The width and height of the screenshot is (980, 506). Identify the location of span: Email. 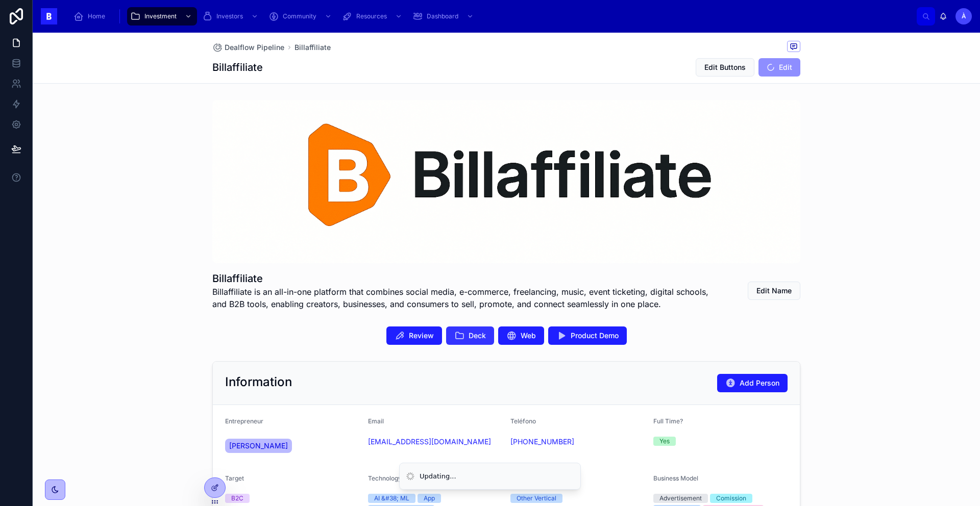
(375, 421).